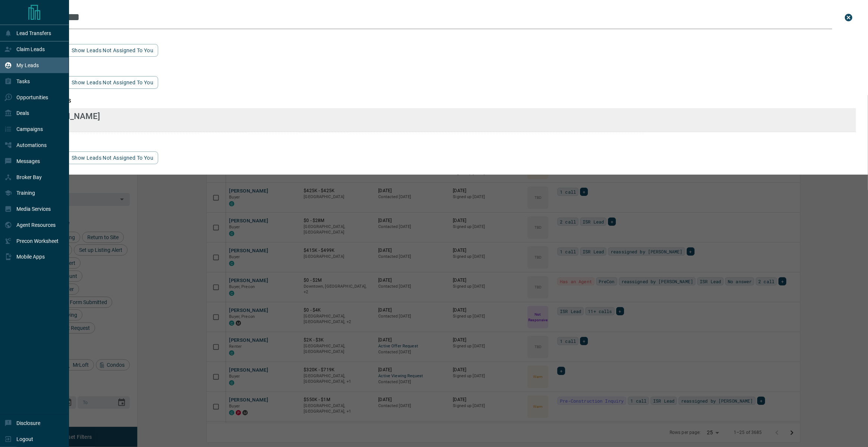 The image size is (868, 447). I want to click on h3: phone matches, so click(442, 101).